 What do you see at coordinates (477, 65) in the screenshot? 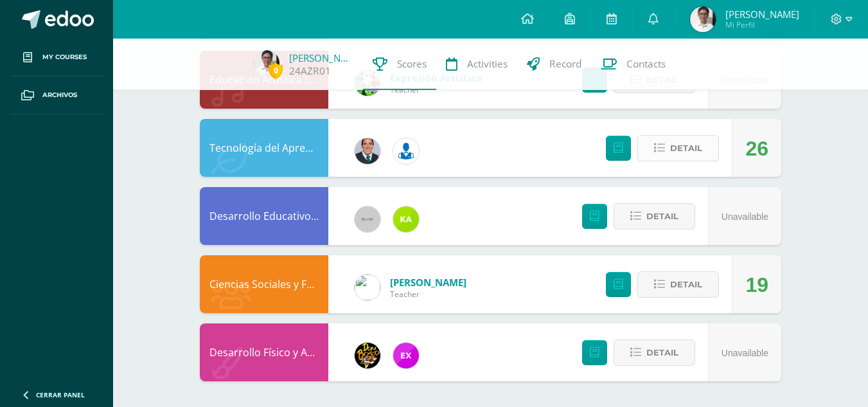
I see `a: Activities` at bounding box center [477, 65].